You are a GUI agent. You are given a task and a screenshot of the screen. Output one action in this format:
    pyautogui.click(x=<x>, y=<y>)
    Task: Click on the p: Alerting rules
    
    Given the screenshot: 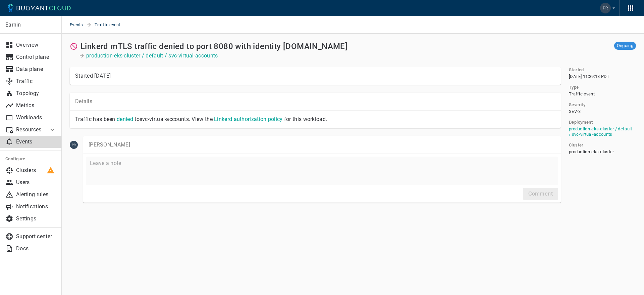 What is the action you would take?
    pyautogui.click(x=36, y=195)
    